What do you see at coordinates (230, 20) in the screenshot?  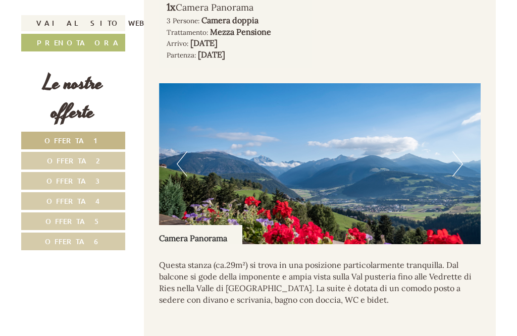 I see `b: Camera doppia` at bounding box center [230, 20].